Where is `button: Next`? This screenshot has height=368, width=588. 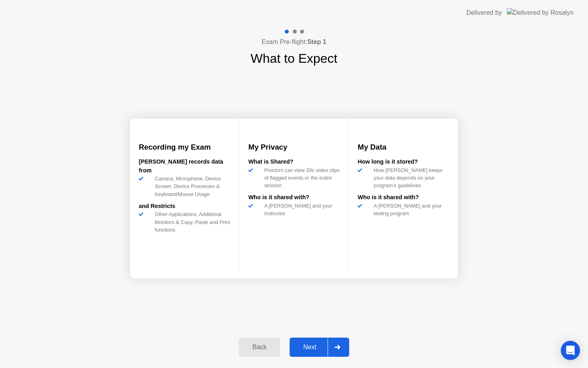 button: Next is located at coordinates (319, 348).